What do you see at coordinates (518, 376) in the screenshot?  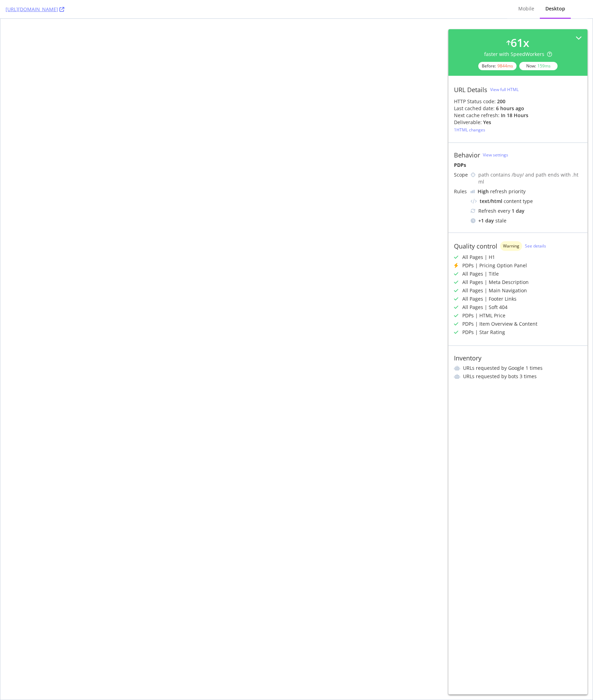 I see `li: URLs requested by bots 3 times` at bounding box center [518, 376].